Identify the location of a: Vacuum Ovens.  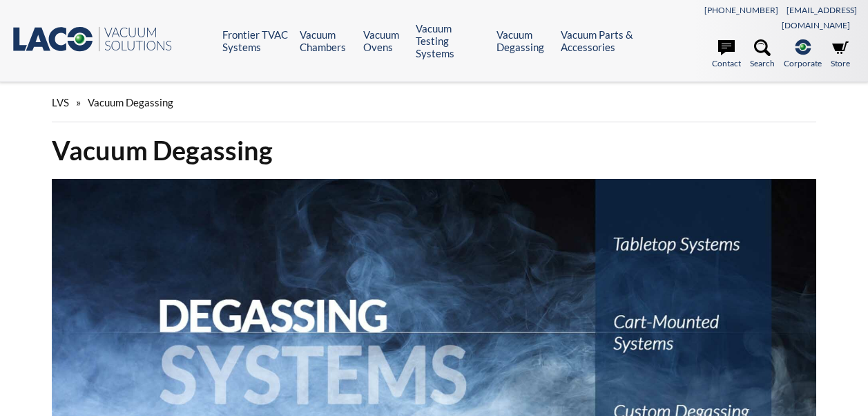
(385, 41).